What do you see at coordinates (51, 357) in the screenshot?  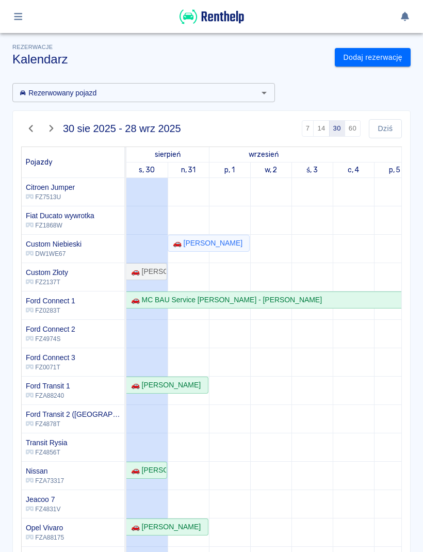 I see `h6: Ford Connect 3` at bounding box center [51, 357].